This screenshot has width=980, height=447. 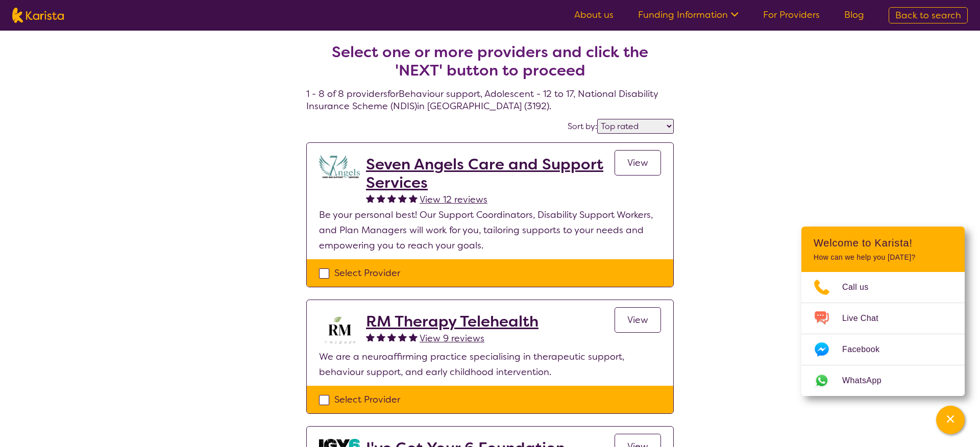 What do you see at coordinates (688, 15) in the screenshot?
I see `a: Funding Information` at bounding box center [688, 15].